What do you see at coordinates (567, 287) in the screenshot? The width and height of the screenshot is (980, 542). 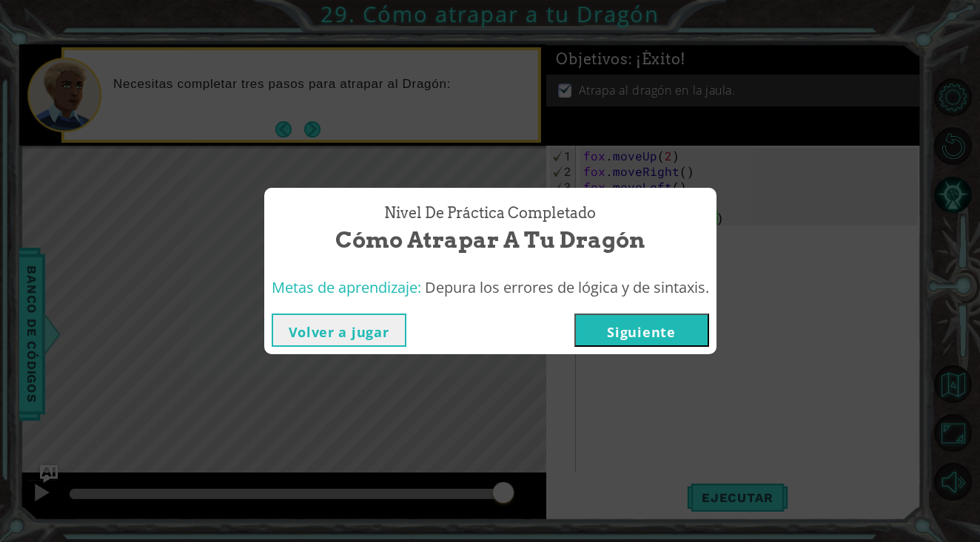 I see `span: Depura los errores de lógica y de sintaxis.` at bounding box center [567, 287].